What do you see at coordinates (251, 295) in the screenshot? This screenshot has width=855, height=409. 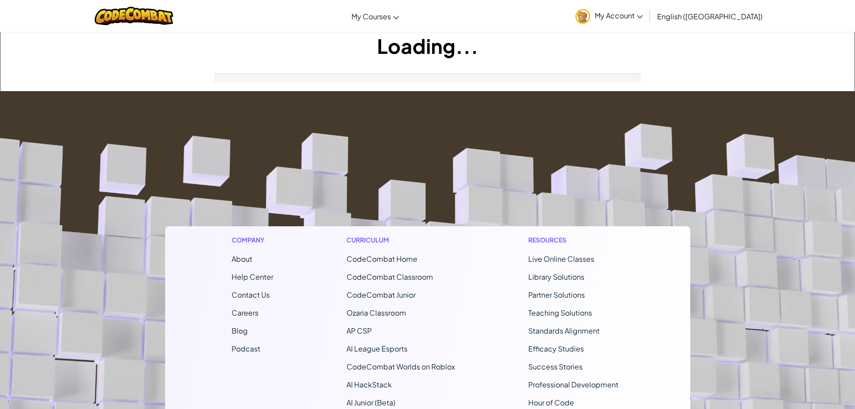 I see `span: Contact Us` at bounding box center [251, 295].